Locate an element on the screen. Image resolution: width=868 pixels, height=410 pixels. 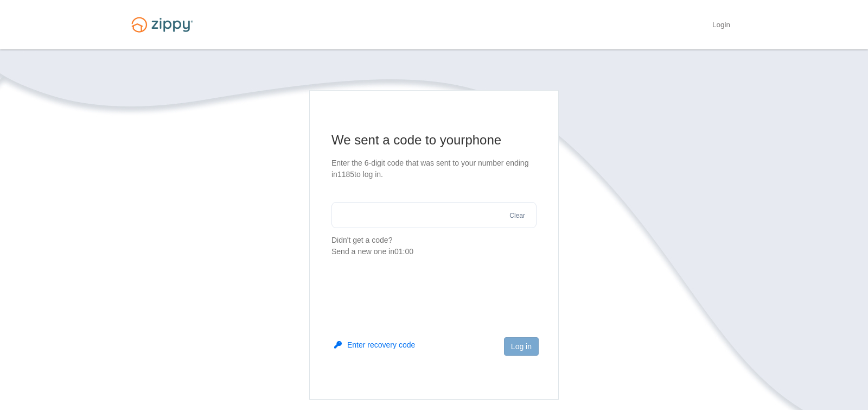
p: Enter the 6-digit code that was sent to your number ending in 1185 to log in. is located at coordinates (434, 169).